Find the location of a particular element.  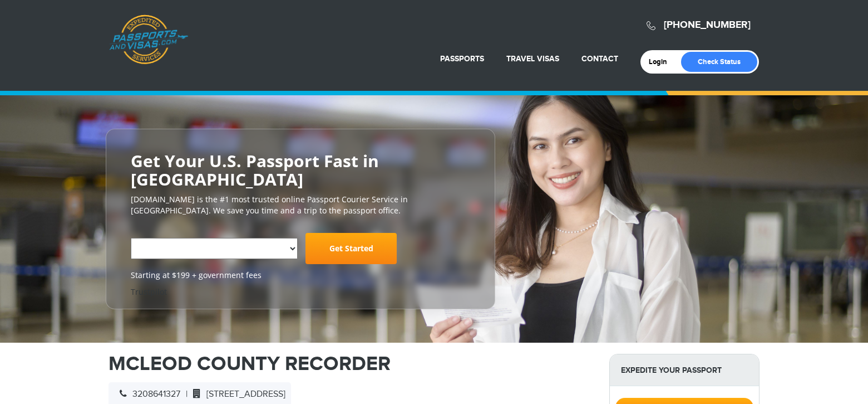

span: Starting at $199 + government fees is located at coordinates (301, 275).